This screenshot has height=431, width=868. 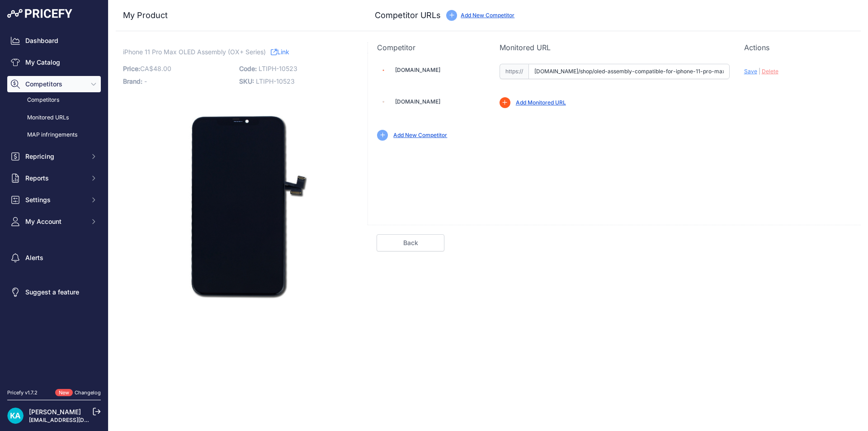 I want to click on a: MAP infringements, so click(x=54, y=135).